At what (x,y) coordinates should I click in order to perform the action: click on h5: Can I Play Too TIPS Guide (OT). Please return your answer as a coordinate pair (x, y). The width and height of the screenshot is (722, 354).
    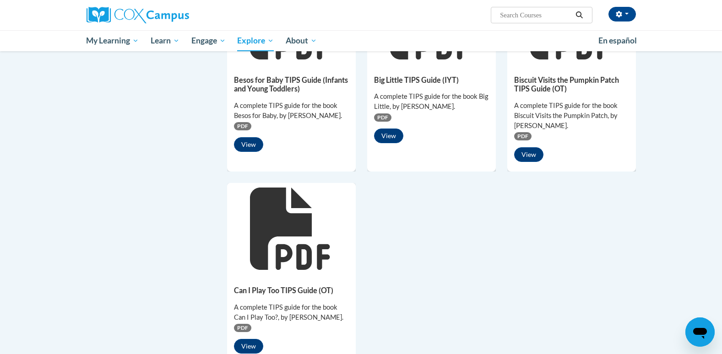
    Looking at the image, I should click on (291, 290).